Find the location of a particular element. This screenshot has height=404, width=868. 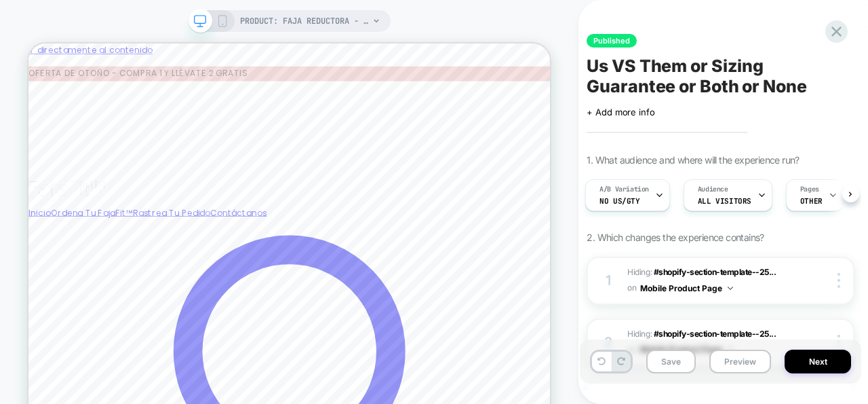

span: PRODUCT: Faja Reductora - Compra 1 Recibe 2 Gratis [50] is located at coordinates (304, 21).